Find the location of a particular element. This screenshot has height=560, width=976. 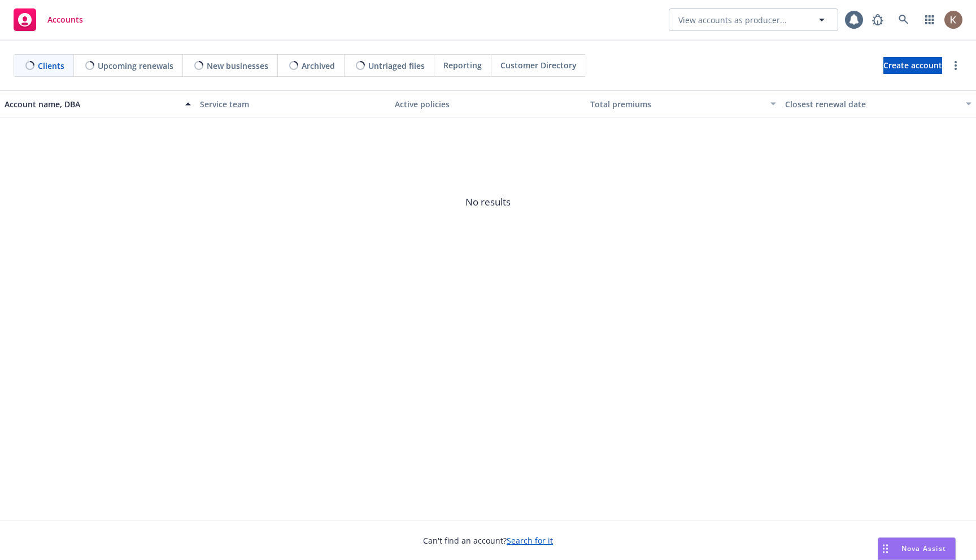

span: Upcoming renewals is located at coordinates (135, 66).